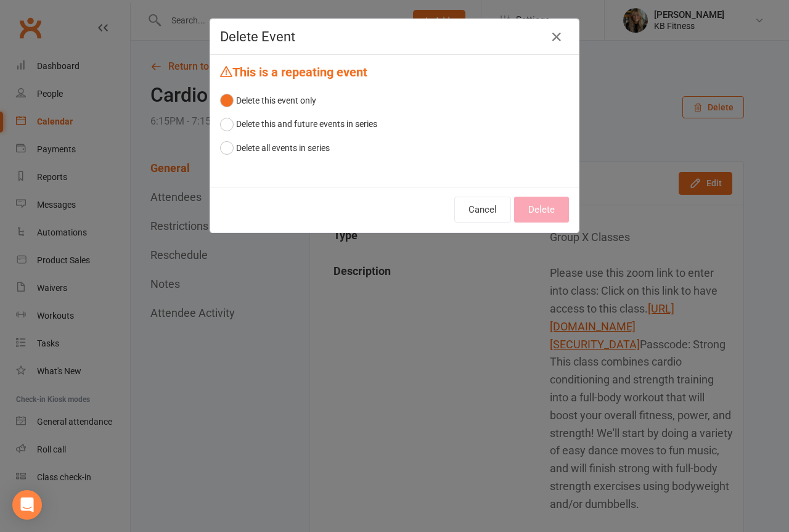 The image size is (789, 532). Describe the element at coordinates (483, 209) in the screenshot. I see `button: Cancel` at that location.